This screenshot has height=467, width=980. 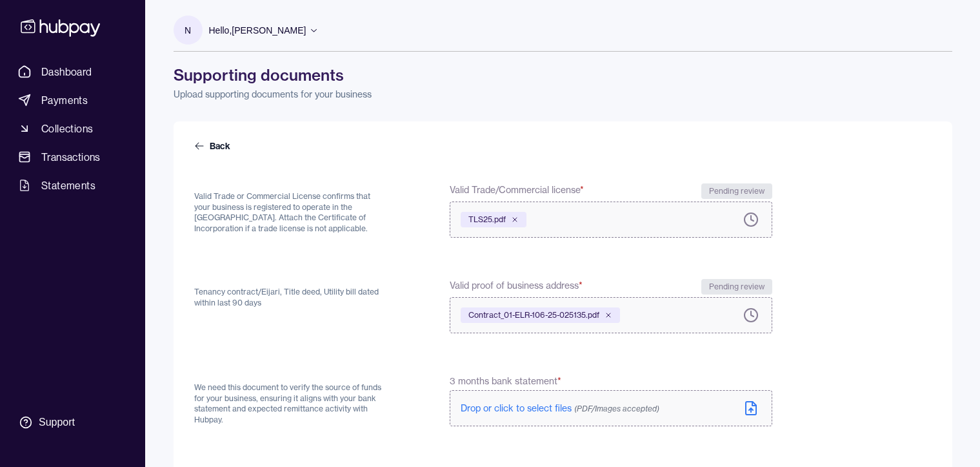 What do you see at coordinates (488, 220) in the screenshot?
I see `span: TLS25.pdf` at bounding box center [488, 220].